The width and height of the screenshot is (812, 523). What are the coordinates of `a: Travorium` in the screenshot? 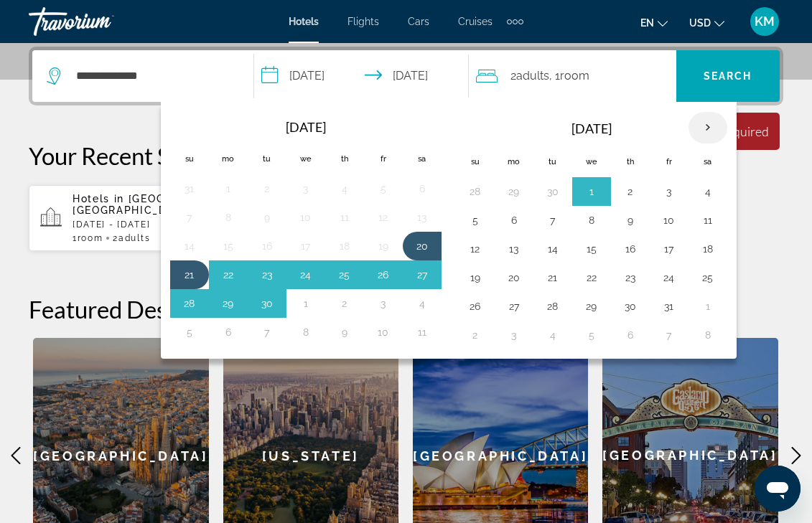 It's located at (101, 21).